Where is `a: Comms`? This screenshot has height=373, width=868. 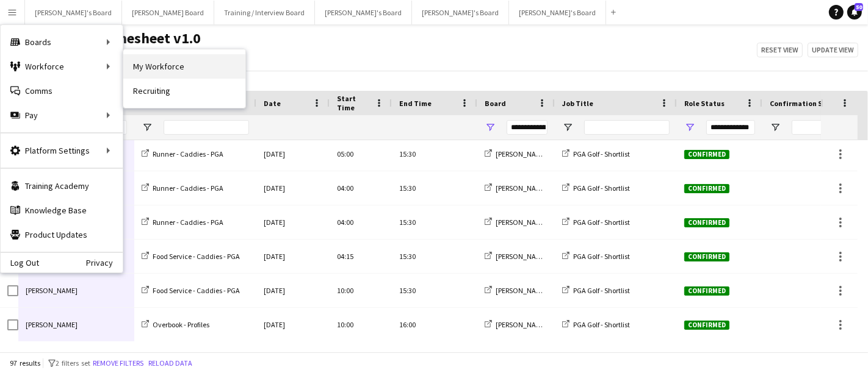
a: Comms is located at coordinates (62, 91).